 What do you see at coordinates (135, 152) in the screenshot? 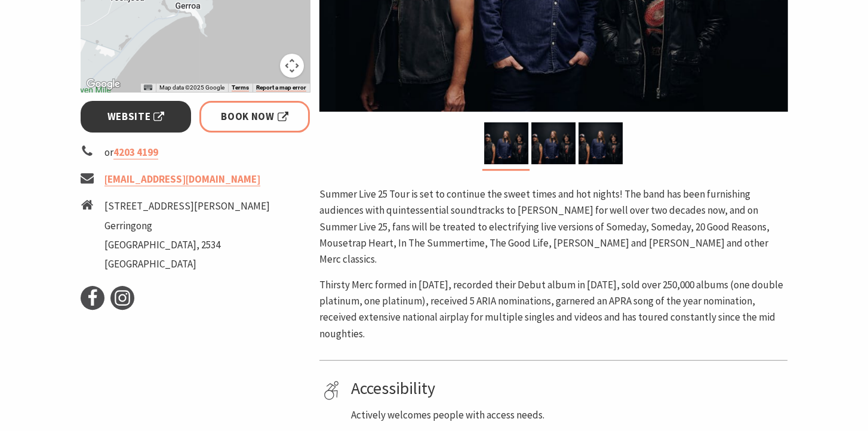
I see `a: 4203 4199` at bounding box center [135, 152].